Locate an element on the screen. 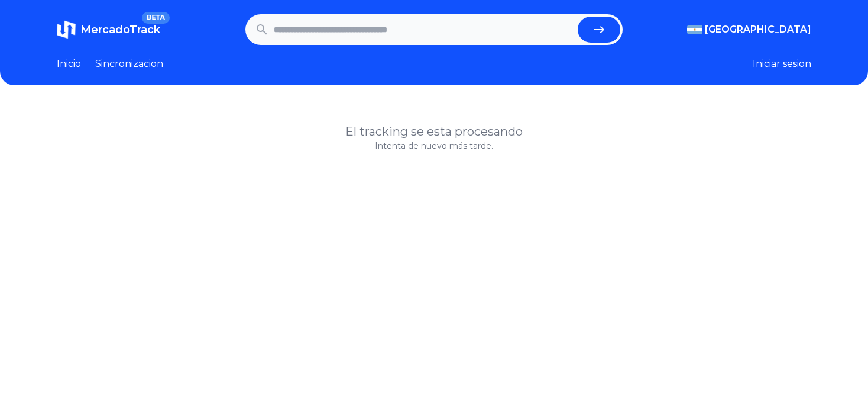 Image resolution: width=868 pixels, height=404 pixels. span: BETA is located at coordinates (156, 17).